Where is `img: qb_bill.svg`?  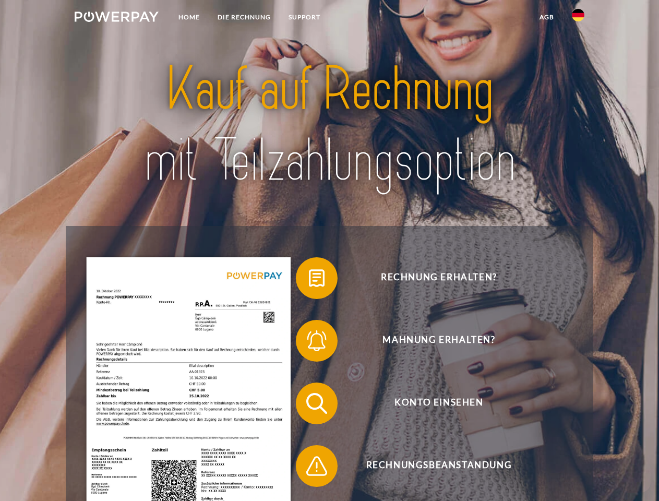 img: qb_bill.svg is located at coordinates (317, 278).